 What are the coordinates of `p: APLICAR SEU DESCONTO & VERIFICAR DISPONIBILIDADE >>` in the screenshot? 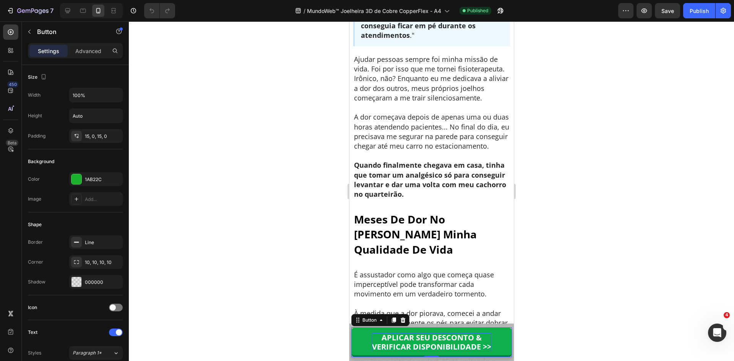 It's located at (82, 321).